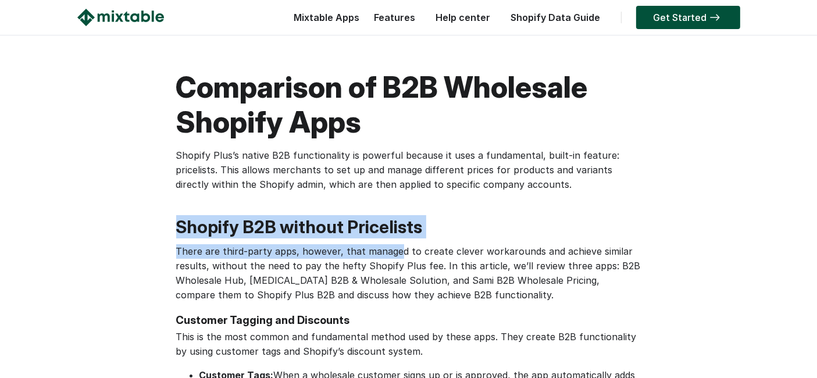  Describe the element at coordinates (409, 320) in the screenshot. I see `h3: Customer Tagging and Discounts` at that location.